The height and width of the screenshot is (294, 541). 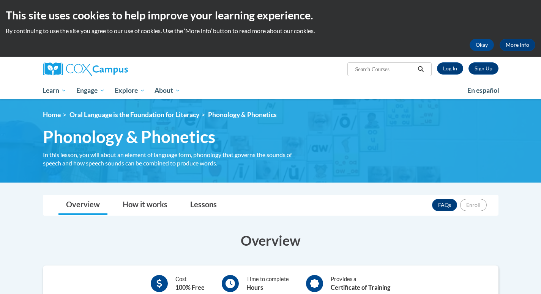 I want to click on b: 100% Free, so click(x=190, y=287).